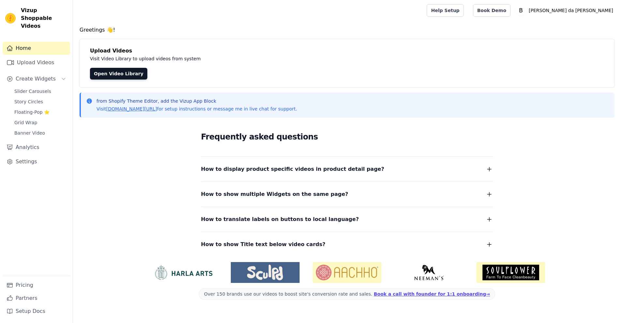 This screenshot has width=621, height=323. Describe the element at coordinates (119, 74) in the screenshot. I see `a: Open Video Library` at that location.